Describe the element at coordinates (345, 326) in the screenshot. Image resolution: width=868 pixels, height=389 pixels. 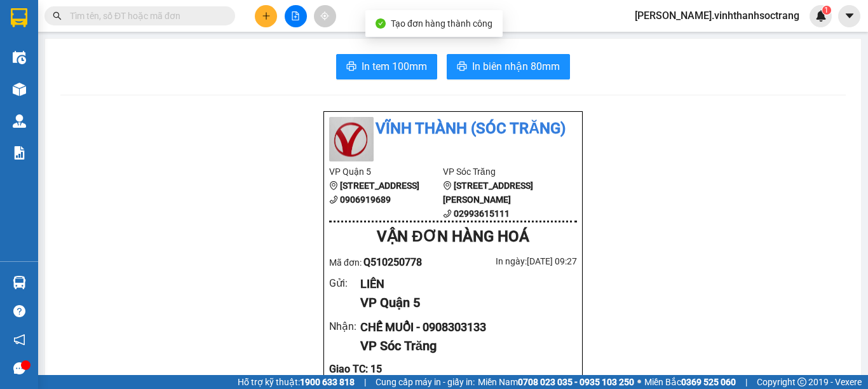
I see `div: Nhận :` at that location.